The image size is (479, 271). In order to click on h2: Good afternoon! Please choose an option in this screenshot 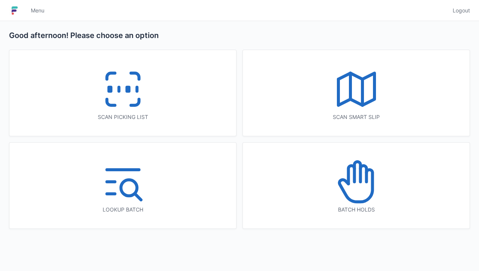, I will do `click(239, 35)`.